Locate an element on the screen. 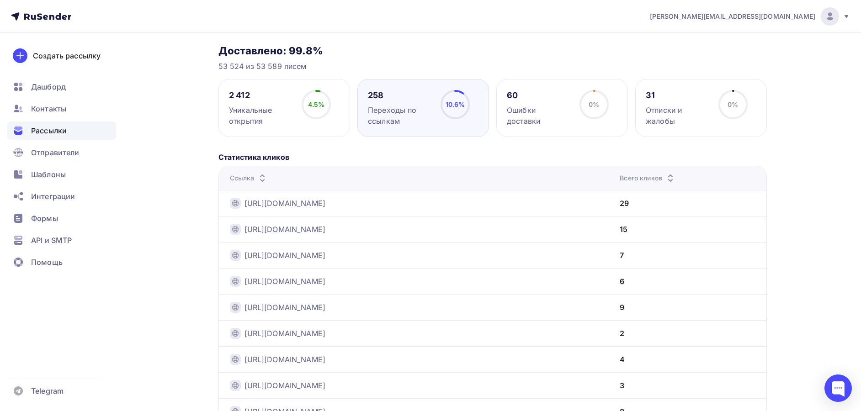 This screenshot has width=861, height=411. a: Отправители is located at coordinates (62, 153).